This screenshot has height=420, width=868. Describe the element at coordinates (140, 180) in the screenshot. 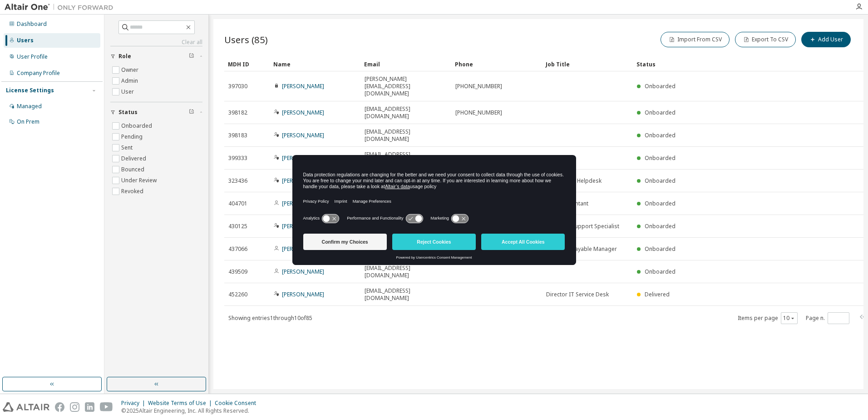

I see `label: Under Review` at that location.